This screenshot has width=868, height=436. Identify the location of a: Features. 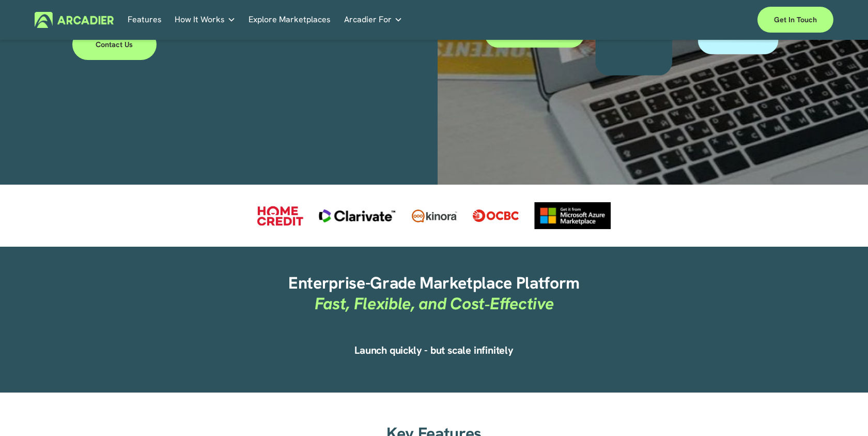
(145, 20).